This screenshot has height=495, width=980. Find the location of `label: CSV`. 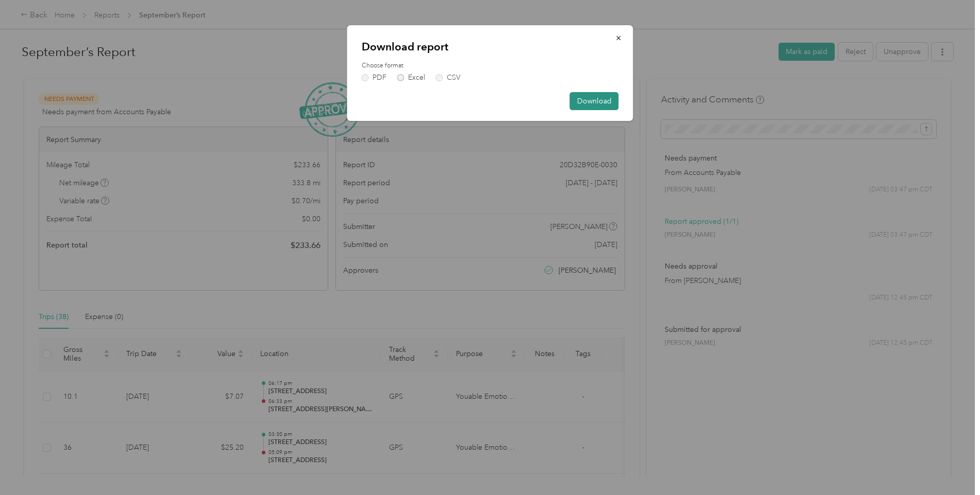

label: CSV is located at coordinates (448, 78).